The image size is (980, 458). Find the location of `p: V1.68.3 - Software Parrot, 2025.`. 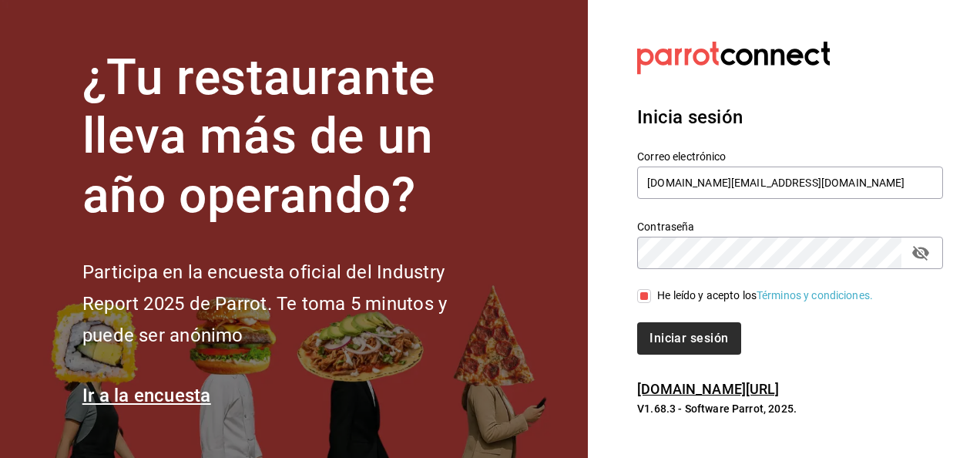

p: V1.68.3 - Software Parrot, 2025. is located at coordinates (789, 408).